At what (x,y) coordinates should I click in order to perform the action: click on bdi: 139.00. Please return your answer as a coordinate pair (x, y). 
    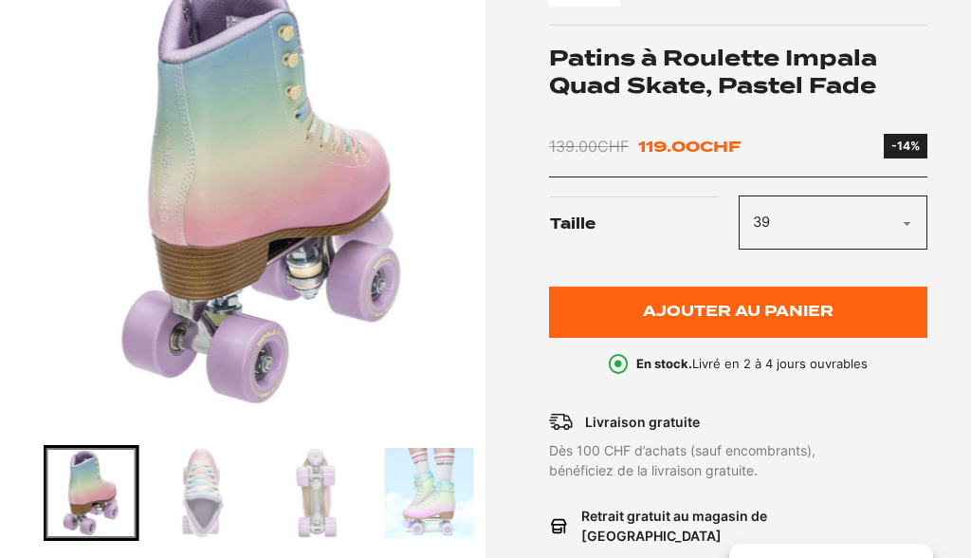
    Looking at the image, I should click on (589, 146).